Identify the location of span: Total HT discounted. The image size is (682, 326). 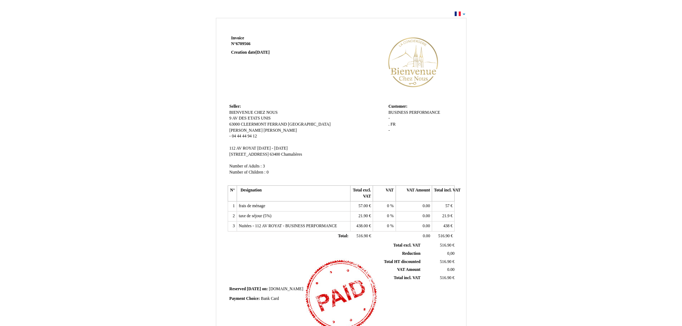
(402, 262).